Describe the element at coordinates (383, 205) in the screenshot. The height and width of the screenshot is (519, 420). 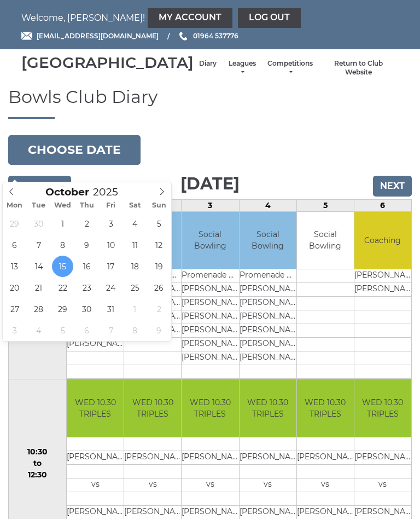
I see `td: 6` at that location.